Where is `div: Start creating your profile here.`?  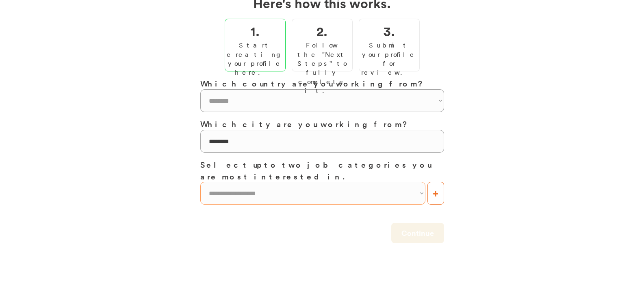 div: Start creating your profile here. is located at coordinates (255, 59).